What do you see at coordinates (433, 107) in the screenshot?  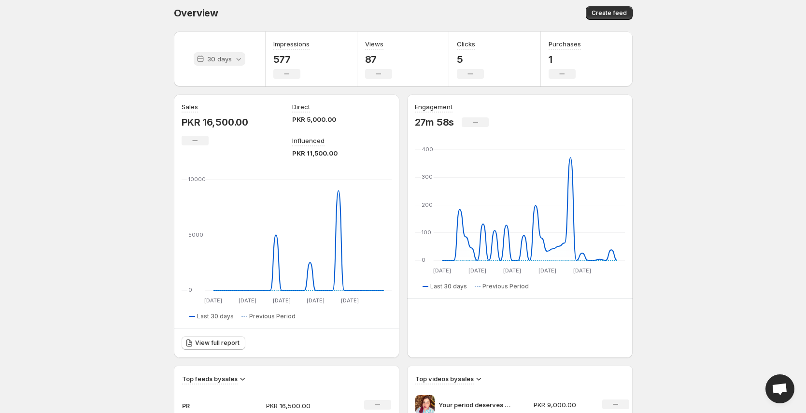 I see `h3: Engagement` at bounding box center [433, 107].